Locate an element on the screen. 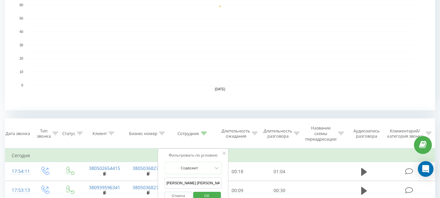  text: 0 is located at coordinates (22, 85).